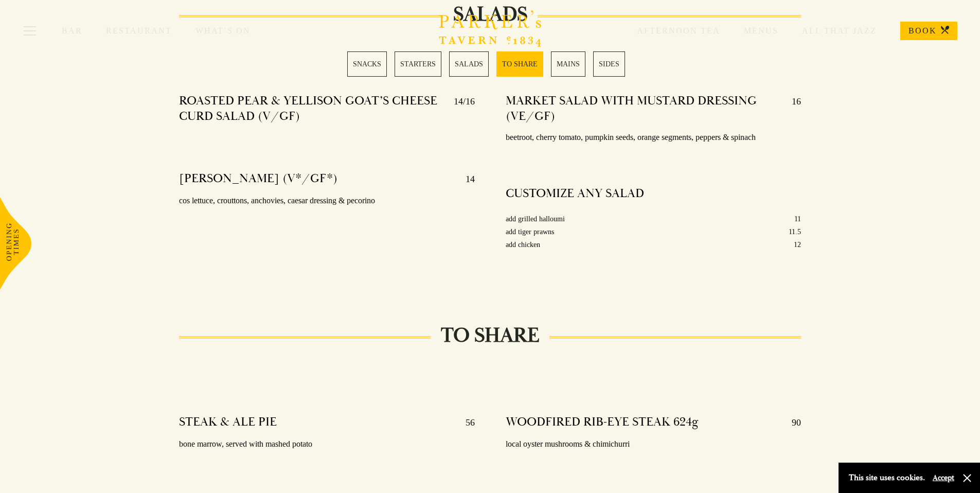  I want to click on h4: ROASTED PEAR & YELLISON GOAT’S CHEESE CURD SALAD (V/GF), so click(311, 109).